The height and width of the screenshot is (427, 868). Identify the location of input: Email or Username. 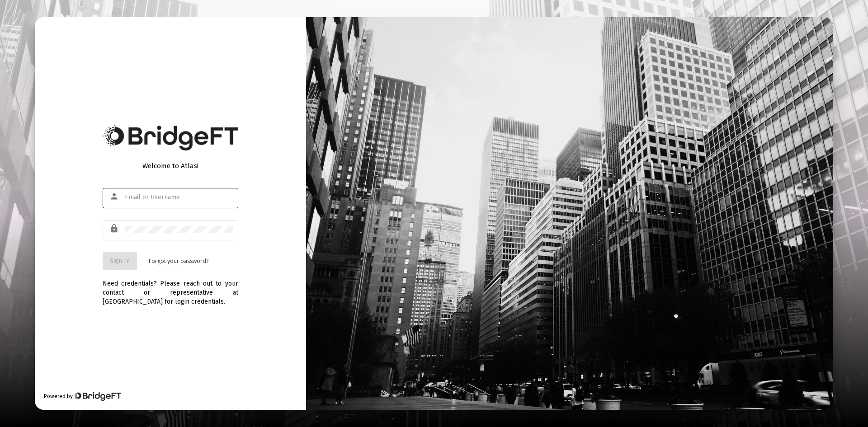
(179, 197).